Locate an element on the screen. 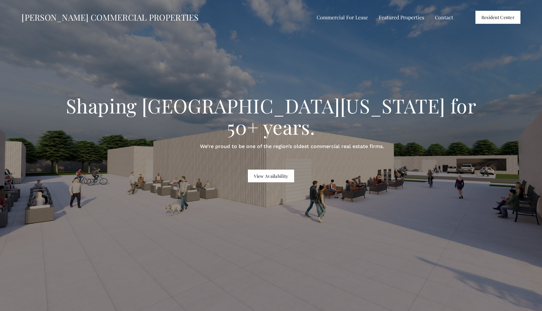 The width and height of the screenshot is (542, 311). span: Commercial For Lease is located at coordinates (343, 17).